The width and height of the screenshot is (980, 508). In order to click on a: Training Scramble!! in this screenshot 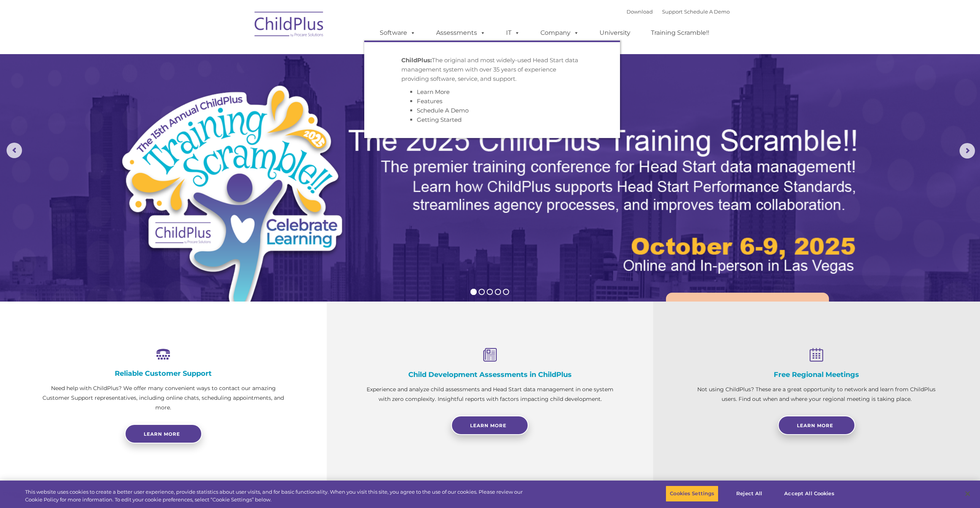, I will do `click(680, 33)`.